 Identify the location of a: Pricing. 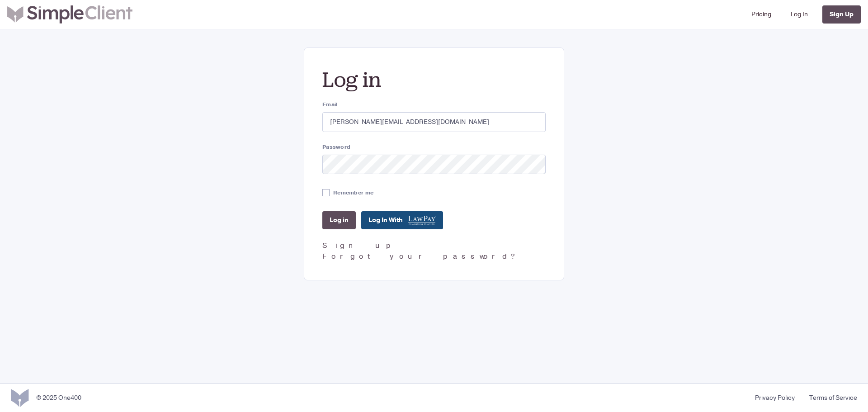
(762, 15).